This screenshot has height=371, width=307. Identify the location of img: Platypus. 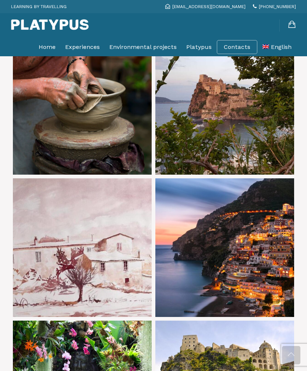
(50, 25).